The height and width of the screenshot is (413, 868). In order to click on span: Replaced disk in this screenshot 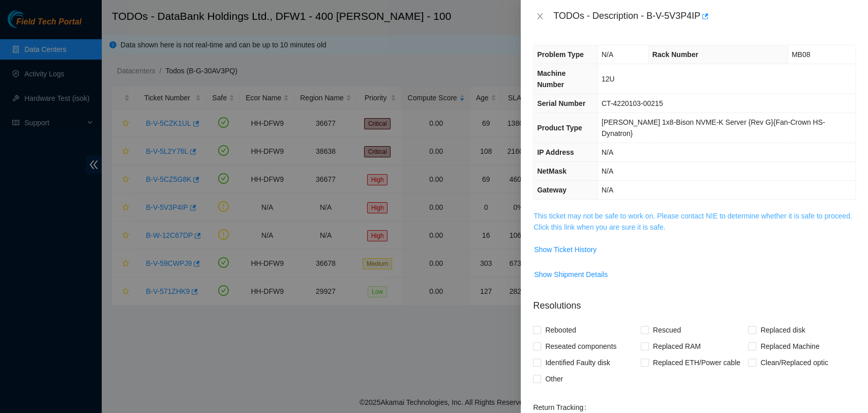, I will do `click(783, 330)`.